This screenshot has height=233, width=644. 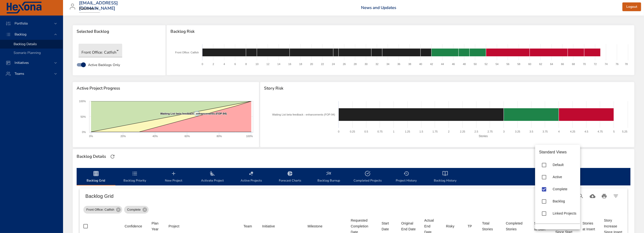 What do you see at coordinates (557, 177) in the screenshot?
I see `span: Active` at bounding box center [557, 177].